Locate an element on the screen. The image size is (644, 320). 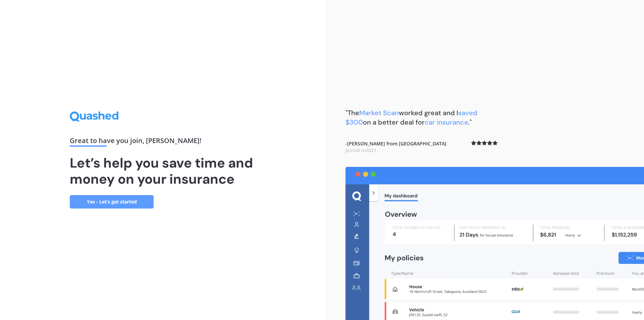
span: Joined in 2021 is located at coordinates (361, 150).